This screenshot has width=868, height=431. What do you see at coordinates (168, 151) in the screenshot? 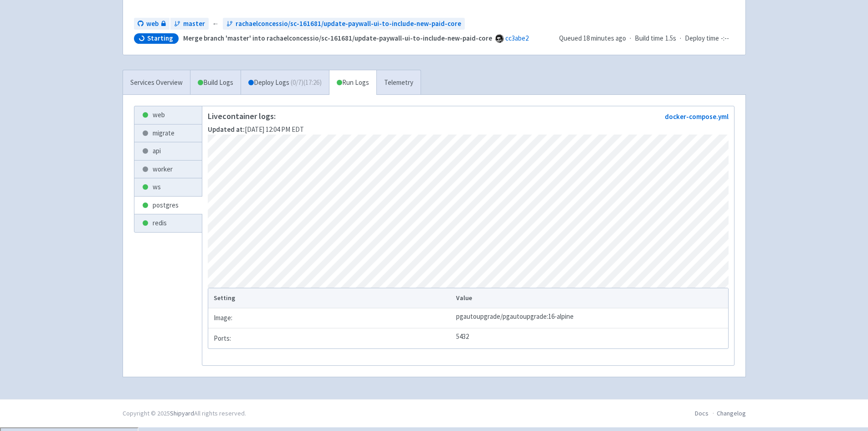
I see `a: api` at bounding box center [168, 151].